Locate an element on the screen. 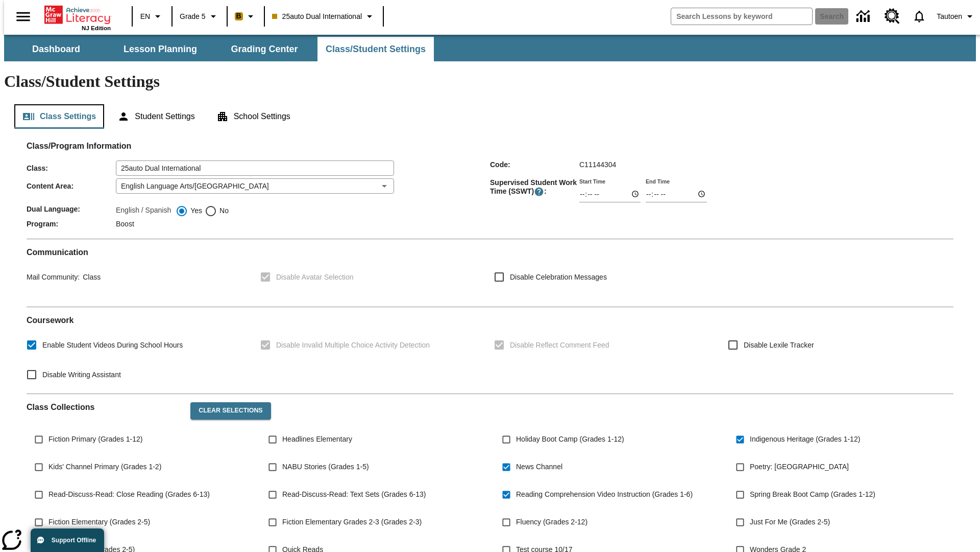  span: Supervised Student Work Time (SSWT) : is located at coordinates (535, 188).